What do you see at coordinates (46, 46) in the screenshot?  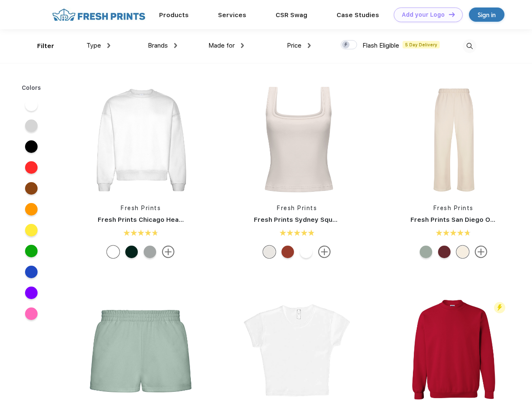 I see `div: Filter` at bounding box center [46, 46].